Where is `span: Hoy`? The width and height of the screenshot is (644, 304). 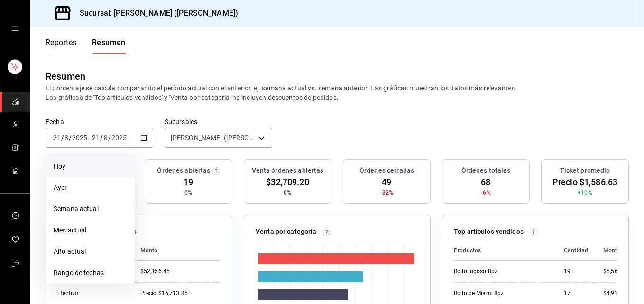
span: Hoy is located at coordinates (90, 166).